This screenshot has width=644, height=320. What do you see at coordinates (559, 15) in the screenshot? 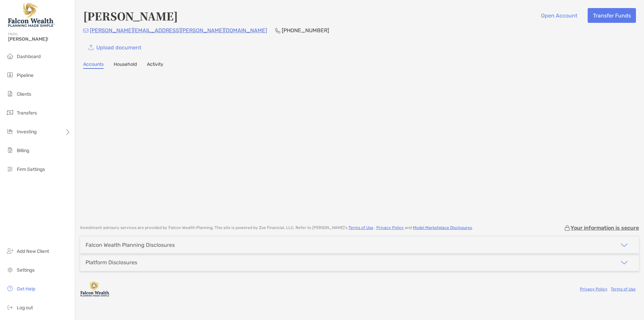
I see `button: Open Account` at bounding box center [559, 15].